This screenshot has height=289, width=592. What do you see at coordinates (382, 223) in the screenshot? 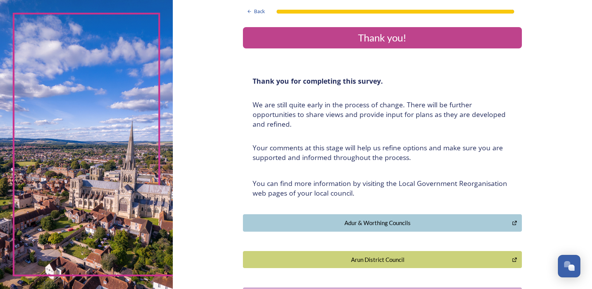
I see `button: Adur & Worthing Councils` at bounding box center [382, 223].